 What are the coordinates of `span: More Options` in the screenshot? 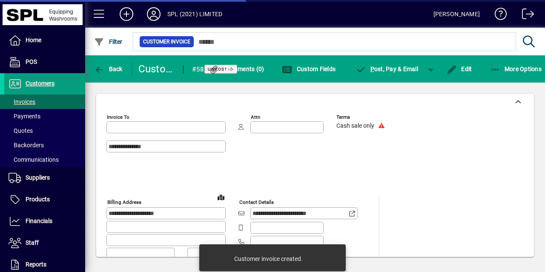 It's located at (516, 69).